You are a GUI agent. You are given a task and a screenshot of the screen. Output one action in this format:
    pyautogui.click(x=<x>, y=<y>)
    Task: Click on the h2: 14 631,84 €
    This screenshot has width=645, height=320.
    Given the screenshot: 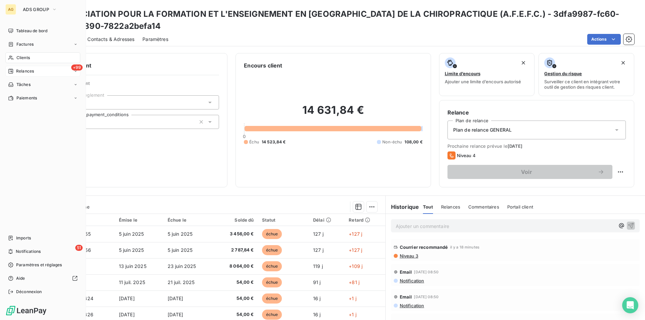 What is the action you would take?
    pyautogui.click(x=333, y=113)
    